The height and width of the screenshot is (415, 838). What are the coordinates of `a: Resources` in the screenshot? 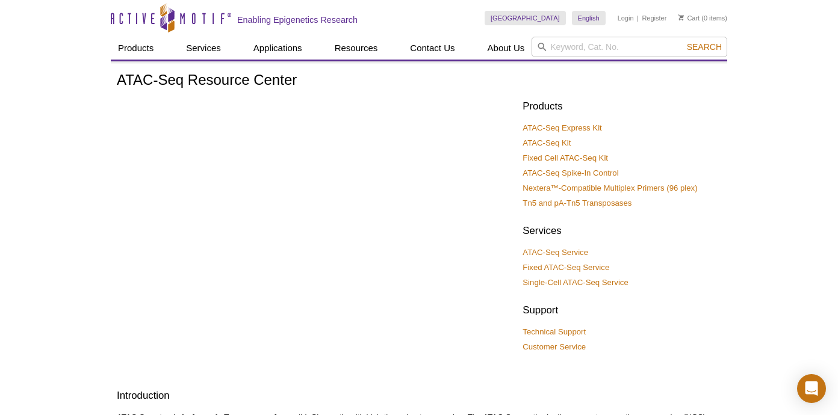 It's located at (356, 48).